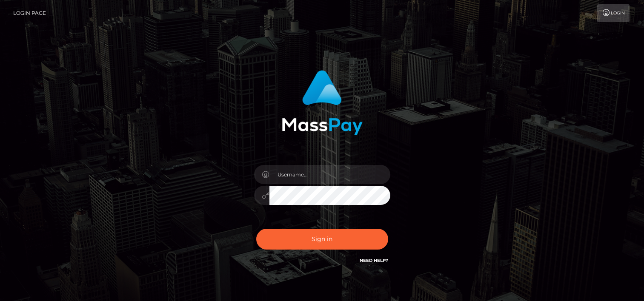  What do you see at coordinates (613, 13) in the screenshot?
I see `a: Login` at bounding box center [613, 13].